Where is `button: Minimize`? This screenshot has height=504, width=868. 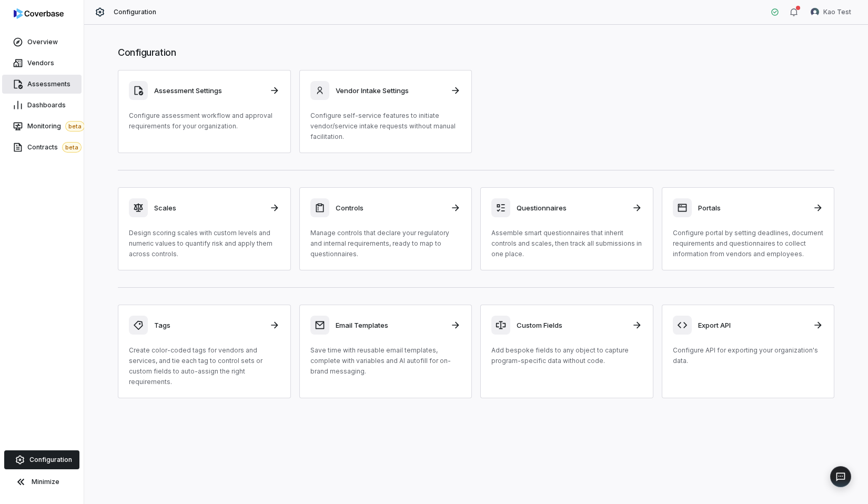
button: Minimize is located at coordinates (41, 482).